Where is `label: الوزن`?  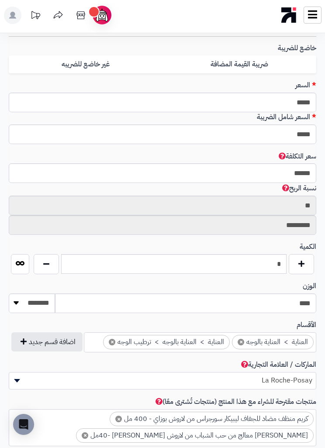
label: الوزن is located at coordinates (309, 286).